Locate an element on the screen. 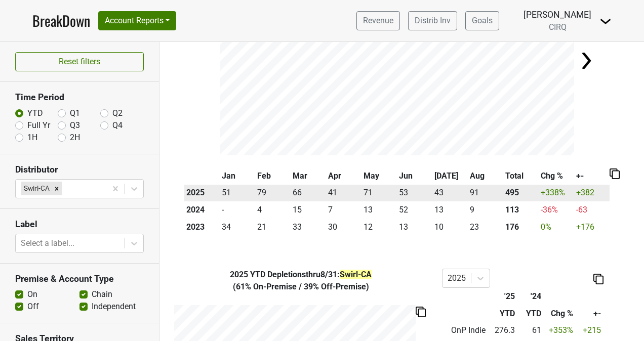 The height and width of the screenshot is (341, 644). label: 2H is located at coordinates (75, 137).